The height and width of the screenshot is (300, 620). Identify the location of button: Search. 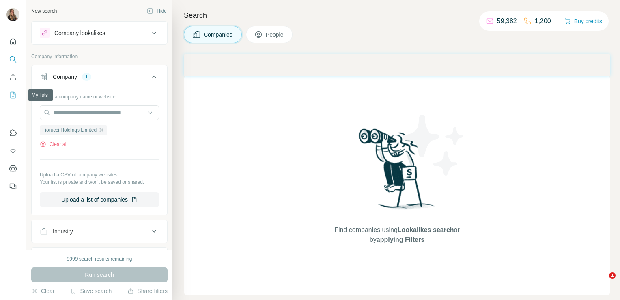
(13, 59).